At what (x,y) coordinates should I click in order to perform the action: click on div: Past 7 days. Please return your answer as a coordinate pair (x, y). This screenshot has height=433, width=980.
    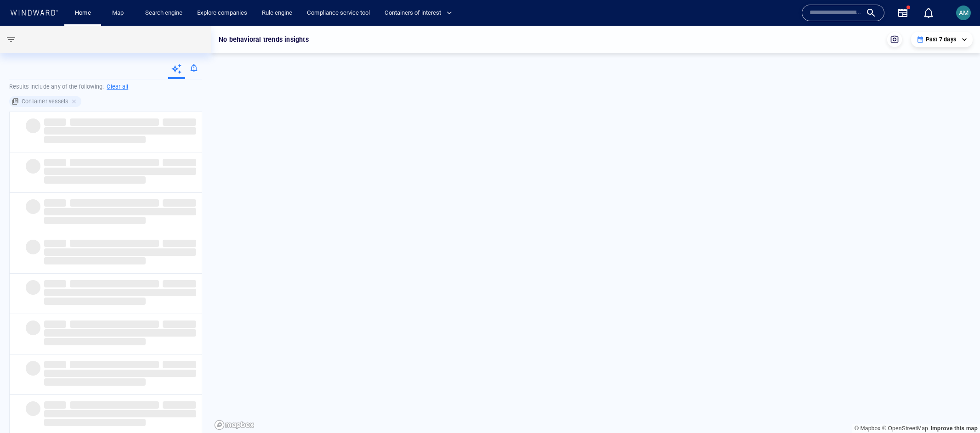
    Looking at the image, I should click on (942, 40).